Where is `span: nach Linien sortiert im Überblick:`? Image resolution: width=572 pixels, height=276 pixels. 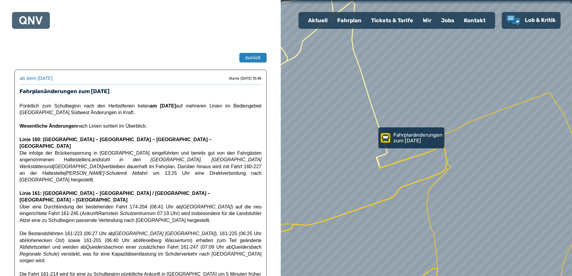 span: nach Linien sortiert im Überblick: is located at coordinates (112, 126).